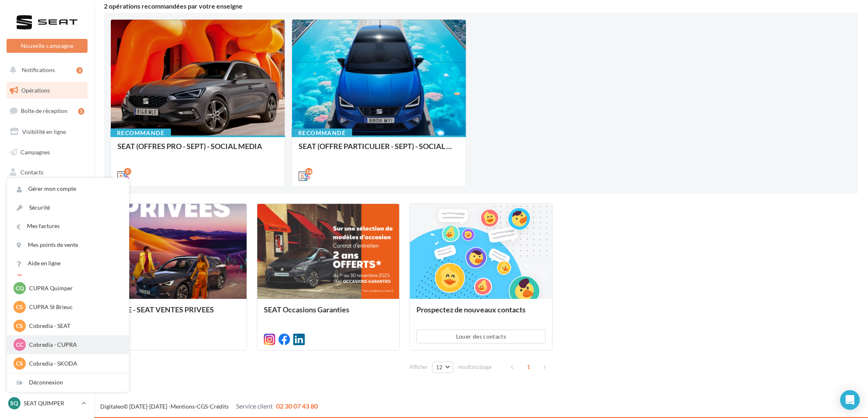 This screenshot has height=418, width=868. What do you see at coordinates (68, 208) in the screenshot?
I see `a: Sécurité` at bounding box center [68, 208].